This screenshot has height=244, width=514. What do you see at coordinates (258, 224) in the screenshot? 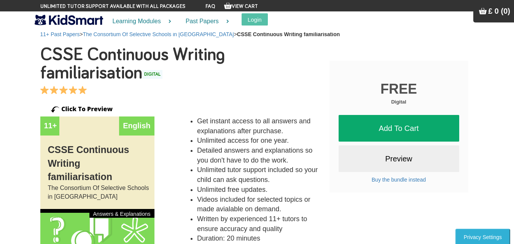
I see `li: Written by experienced 11+ tutors to ensure accuracy and quality` at bounding box center [258, 224].